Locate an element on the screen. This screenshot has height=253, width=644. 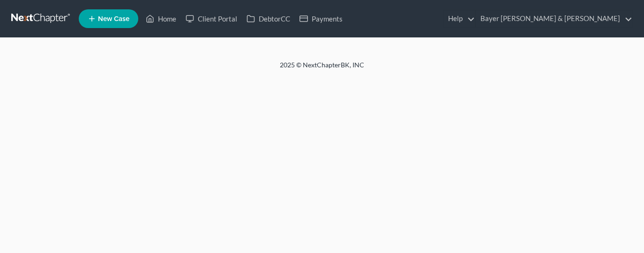
a: Payments is located at coordinates (321, 19).